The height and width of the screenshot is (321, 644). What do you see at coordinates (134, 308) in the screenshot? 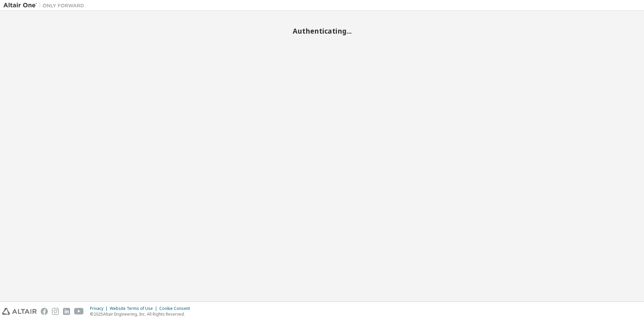
I see `div: Website Terms of Use` at bounding box center [134, 308].